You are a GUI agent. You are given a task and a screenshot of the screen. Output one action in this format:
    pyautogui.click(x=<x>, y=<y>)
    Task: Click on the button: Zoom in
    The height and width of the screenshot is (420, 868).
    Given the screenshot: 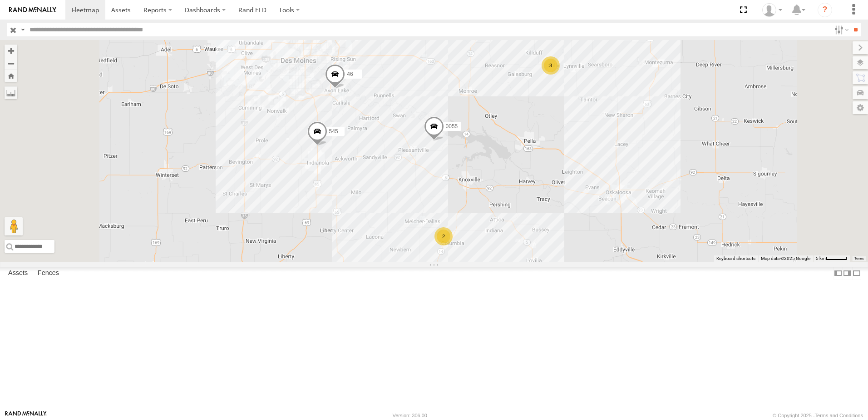 What is the action you would take?
    pyautogui.click(x=11, y=51)
    